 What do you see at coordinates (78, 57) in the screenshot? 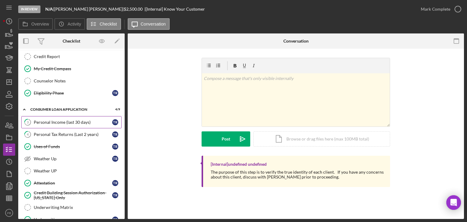
I see `div: Credit Report` at bounding box center [78, 57].